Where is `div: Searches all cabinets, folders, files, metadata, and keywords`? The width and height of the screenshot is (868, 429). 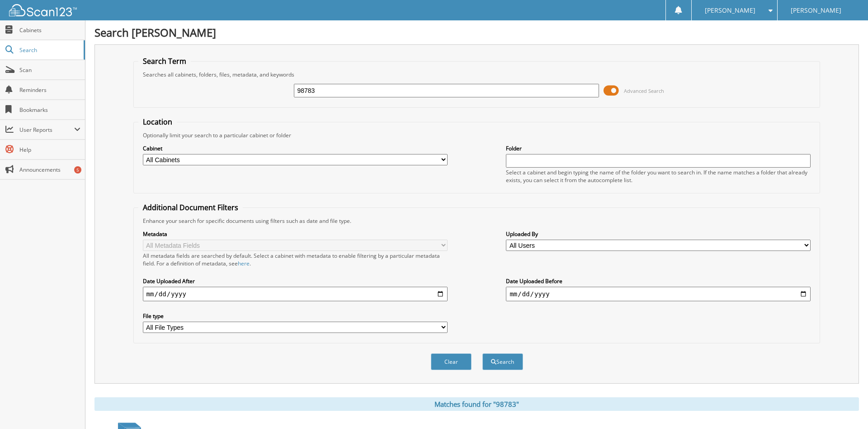
div: Searches all cabinets, folders, files, metadata, and keywords is located at coordinates (477, 74).